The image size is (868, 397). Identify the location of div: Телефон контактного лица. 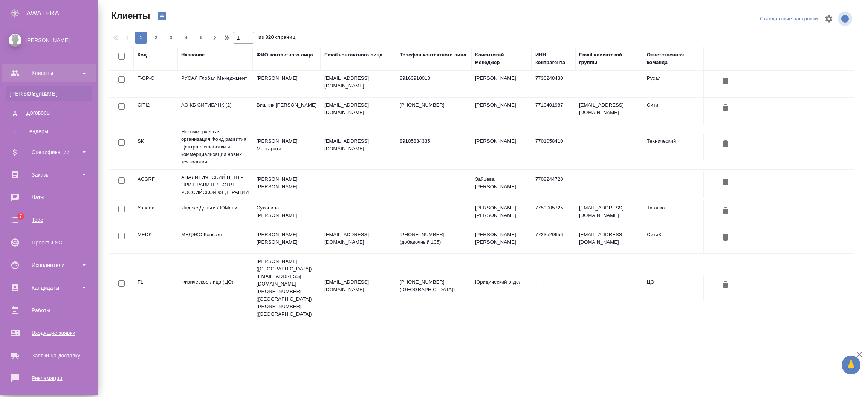
(433, 55).